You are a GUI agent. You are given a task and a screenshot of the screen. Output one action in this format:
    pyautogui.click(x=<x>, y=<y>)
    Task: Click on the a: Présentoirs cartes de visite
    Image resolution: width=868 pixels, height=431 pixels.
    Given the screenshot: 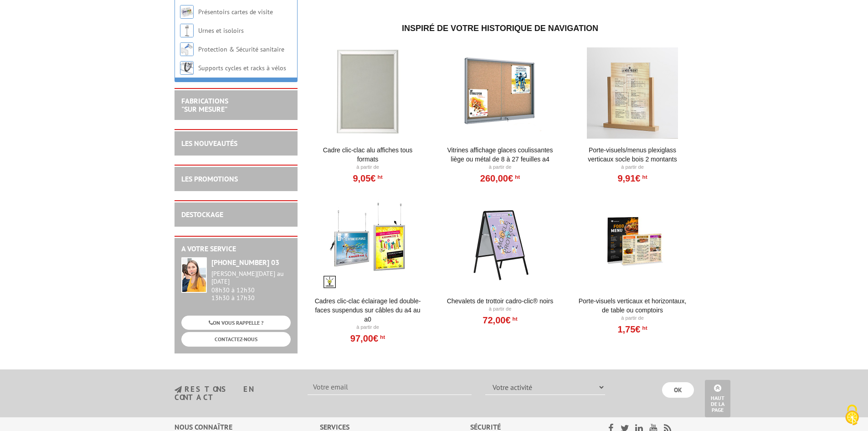 What is the action you would take?
    pyautogui.click(x=236, y=12)
    